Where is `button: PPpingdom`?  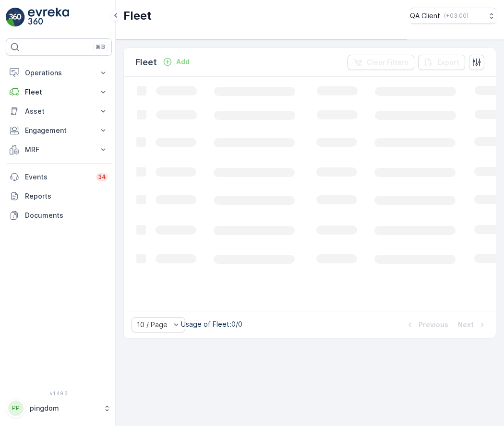
button: PPpingdom is located at coordinates (59, 409).